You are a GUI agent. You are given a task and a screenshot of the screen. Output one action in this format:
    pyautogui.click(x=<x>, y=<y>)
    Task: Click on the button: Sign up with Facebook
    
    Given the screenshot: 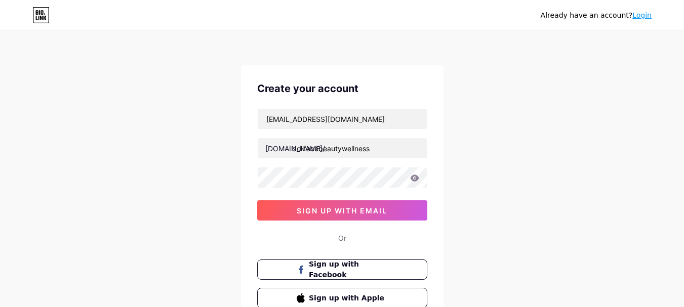 What is the action you would take?
    pyautogui.click(x=342, y=270)
    